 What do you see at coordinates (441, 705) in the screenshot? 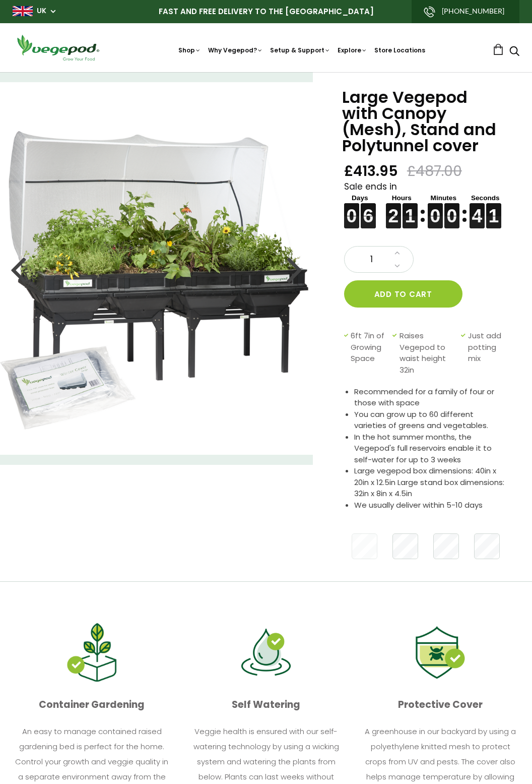
I see `p: Protective Cover` at bounding box center [441, 705].